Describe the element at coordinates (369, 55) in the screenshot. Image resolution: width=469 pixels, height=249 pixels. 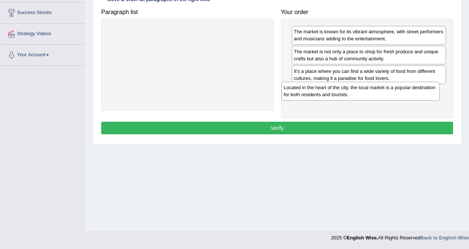
I see `div: The market is not only a place to shop for fresh produce and unique crafts but also a hub of comm...` at that location.